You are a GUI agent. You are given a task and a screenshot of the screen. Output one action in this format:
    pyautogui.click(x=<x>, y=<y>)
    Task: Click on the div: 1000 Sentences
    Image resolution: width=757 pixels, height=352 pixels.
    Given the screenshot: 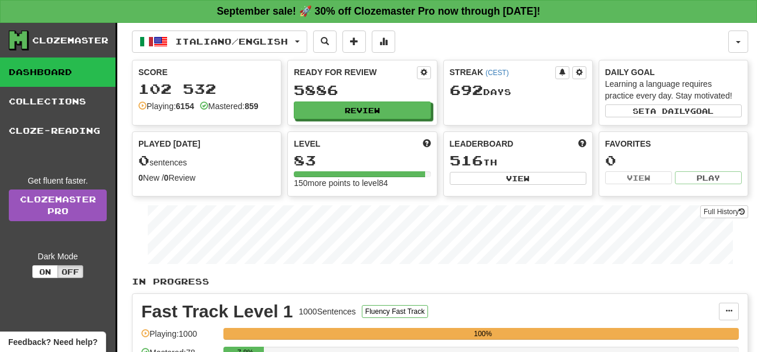 What is the action you would take?
    pyautogui.click(x=327, y=311)
    